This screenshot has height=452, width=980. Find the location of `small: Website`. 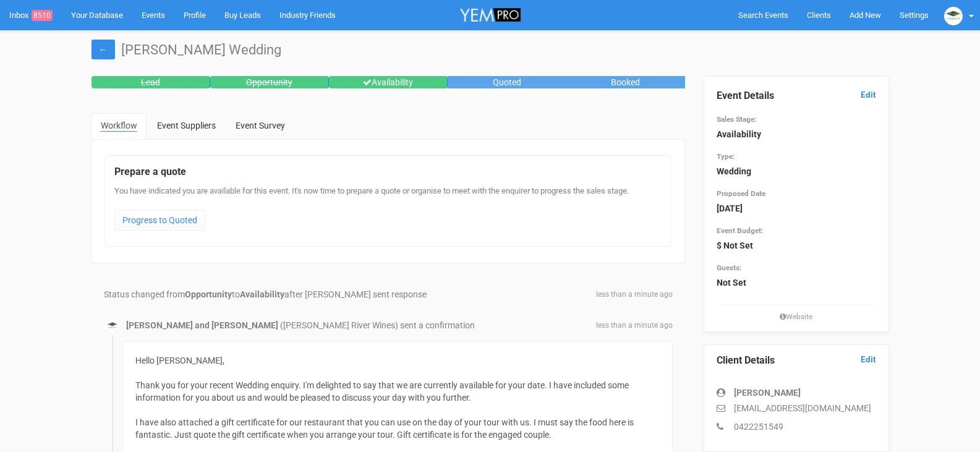

small: Website is located at coordinates (796, 316).